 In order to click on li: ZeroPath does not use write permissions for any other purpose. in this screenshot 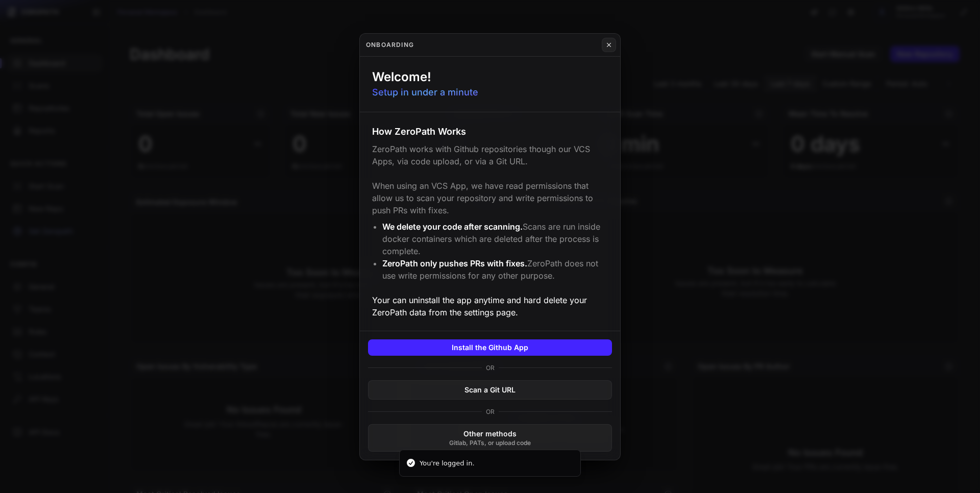, I will do `click(495, 270)`.